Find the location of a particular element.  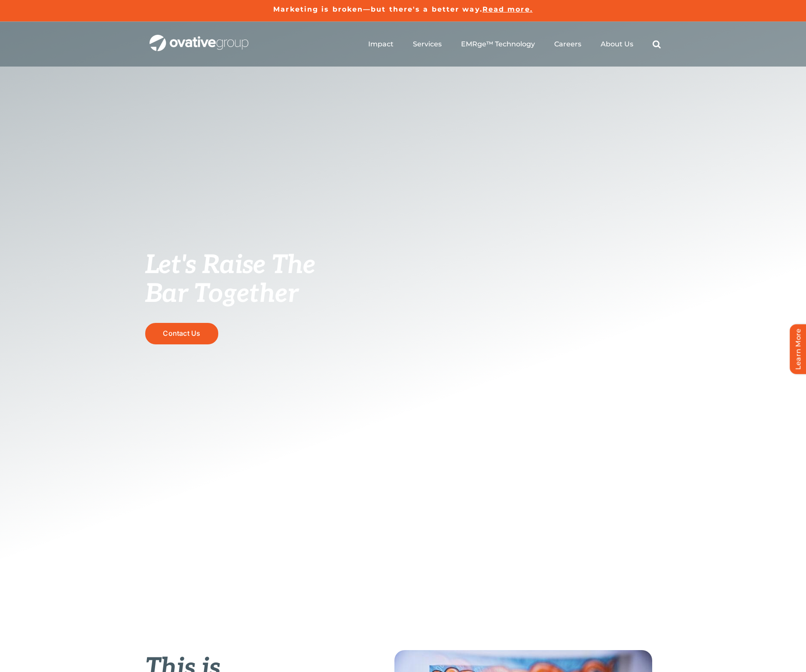

a: Read more. is located at coordinates (507, 9).